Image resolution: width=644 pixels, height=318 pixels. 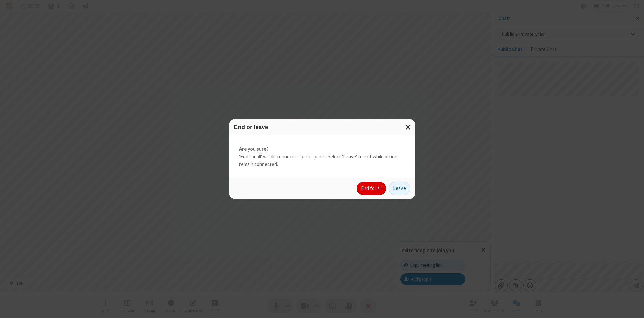 What do you see at coordinates (408, 127) in the screenshot?
I see `button: Close modal` at bounding box center [408, 127].